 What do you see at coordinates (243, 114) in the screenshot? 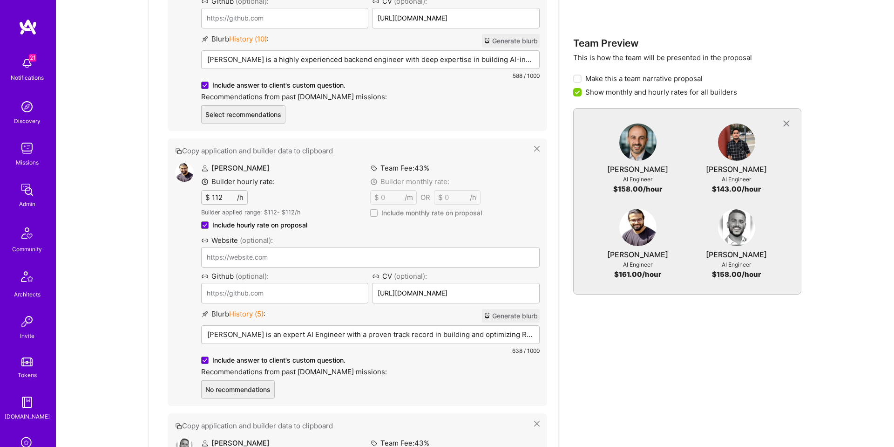
I see `button: Select recommendations` at bounding box center [243, 114].